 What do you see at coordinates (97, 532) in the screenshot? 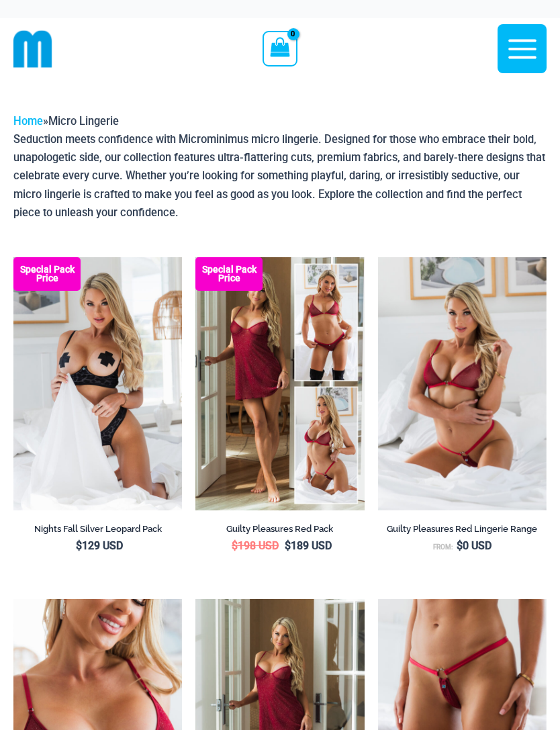
I see `a: Nights Fall Silver Leopard Pack` at bounding box center [97, 532].